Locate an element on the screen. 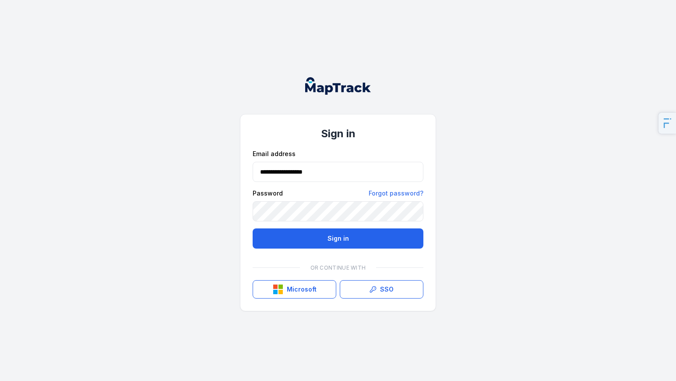 The height and width of the screenshot is (381, 676). div: Or continue with is located at coordinates (338, 268).